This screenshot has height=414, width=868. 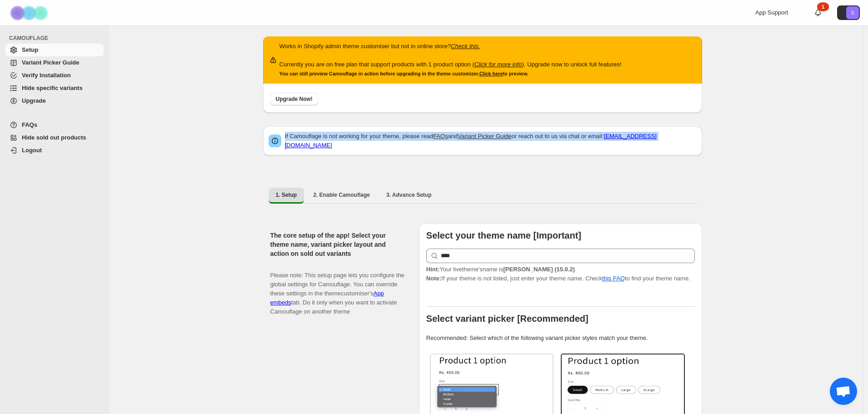 I want to click on span: 1. Setup, so click(x=286, y=195).